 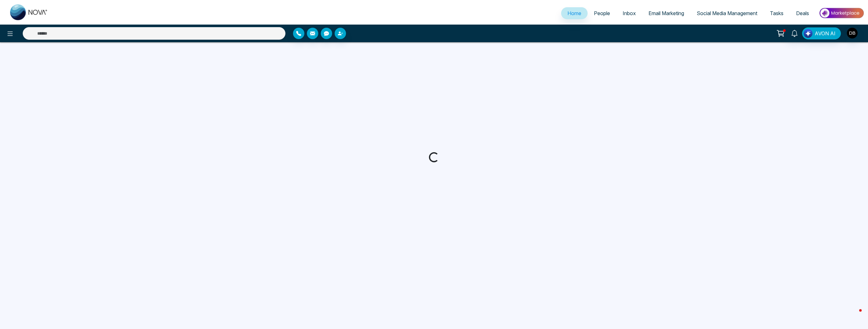 I want to click on span: Email Marketing, so click(x=666, y=13).